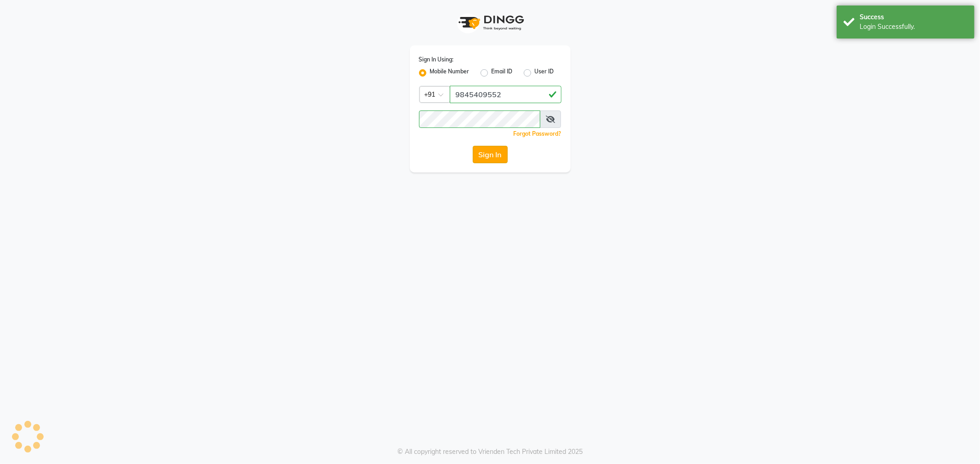  I want to click on label: User ID, so click(545, 73).